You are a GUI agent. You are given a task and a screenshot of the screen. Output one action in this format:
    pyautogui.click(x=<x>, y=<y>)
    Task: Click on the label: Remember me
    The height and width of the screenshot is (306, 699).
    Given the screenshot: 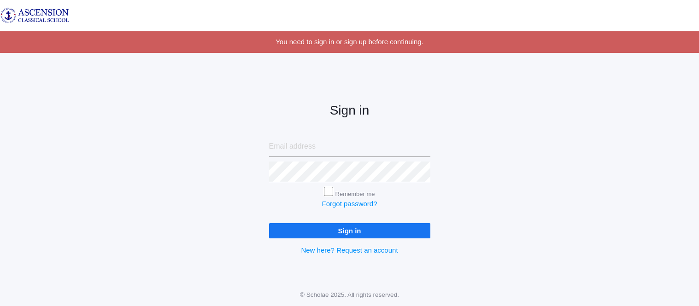 What is the action you would take?
    pyautogui.click(x=355, y=194)
    